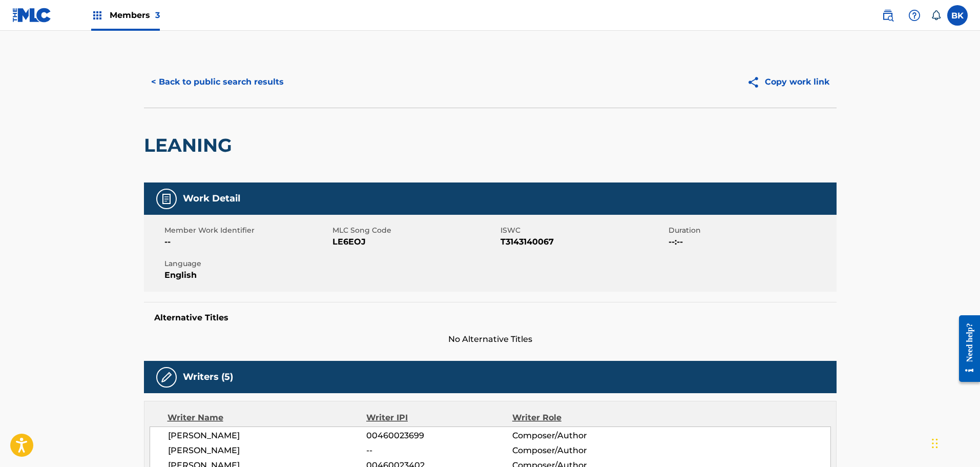  I want to click on button: < Back to public search results, so click(217, 82).